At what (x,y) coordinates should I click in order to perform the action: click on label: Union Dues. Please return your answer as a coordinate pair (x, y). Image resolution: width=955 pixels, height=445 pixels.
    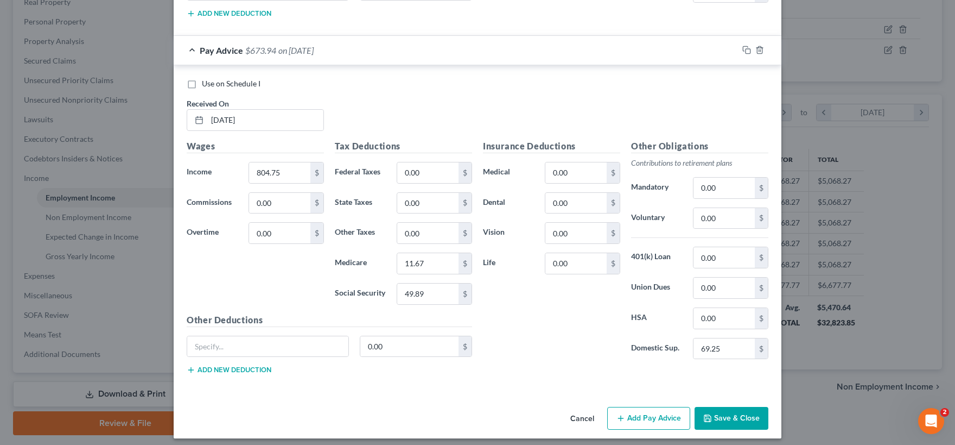
    Looking at the image, I should click on (657, 288).